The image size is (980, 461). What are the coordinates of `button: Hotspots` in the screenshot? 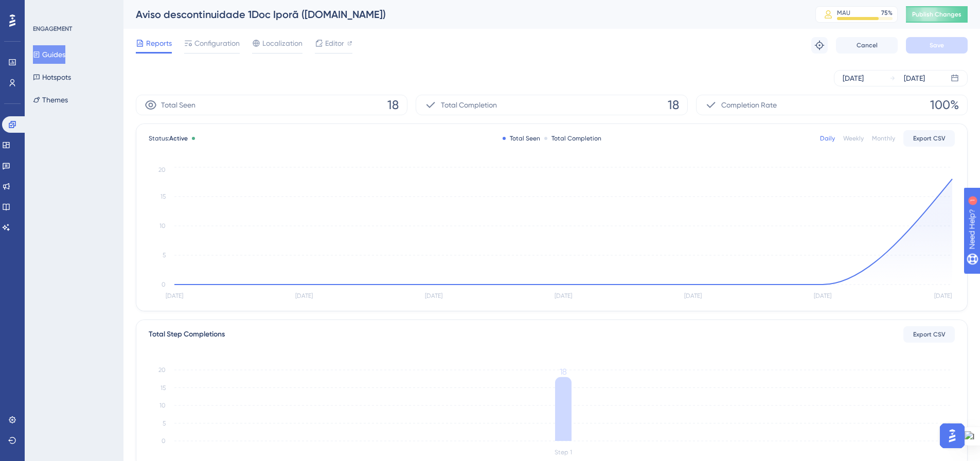 It's located at (52, 77).